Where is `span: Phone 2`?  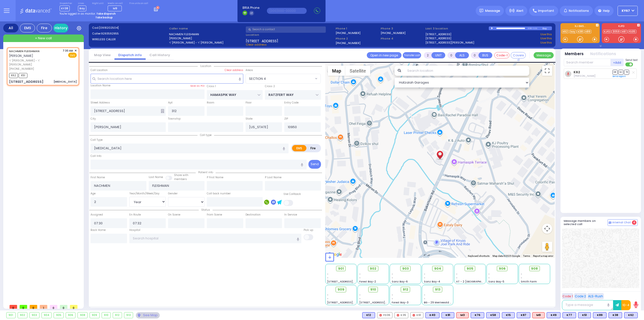
span: Phone 2 is located at coordinates (357, 39).